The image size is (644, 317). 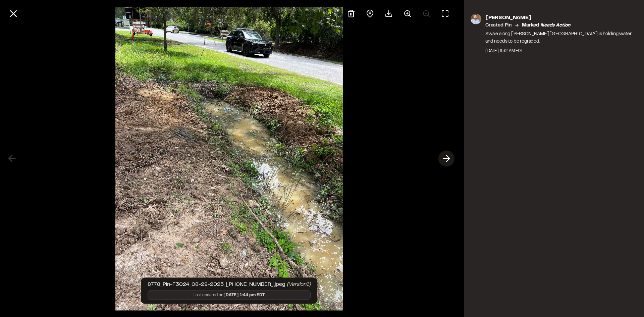 What do you see at coordinates (446, 158) in the screenshot?
I see `button: Next photo` at bounding box center [446, 158].